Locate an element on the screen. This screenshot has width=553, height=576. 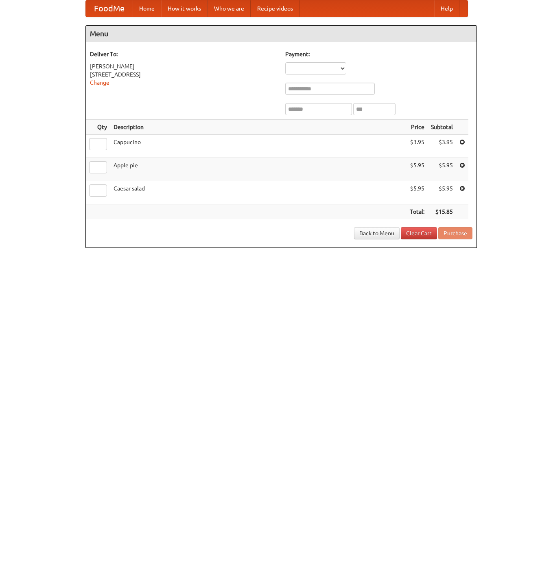
th: Total: is located at coordinates (417, 212).